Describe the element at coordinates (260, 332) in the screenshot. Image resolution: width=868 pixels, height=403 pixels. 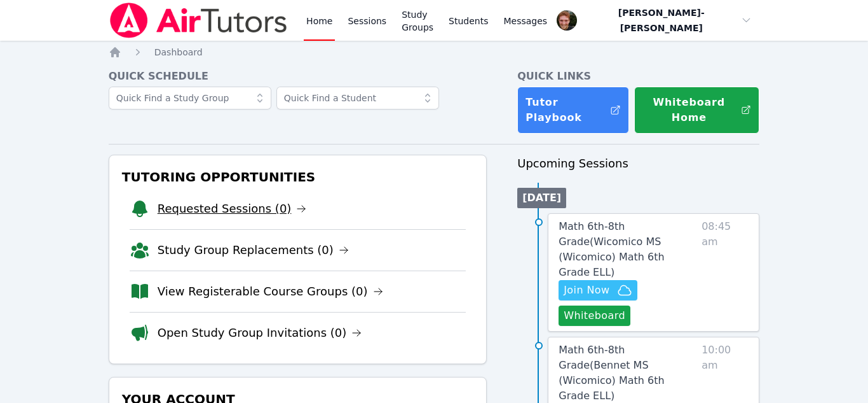
I see `a: Open Study Group Invitations (0)` at that location.